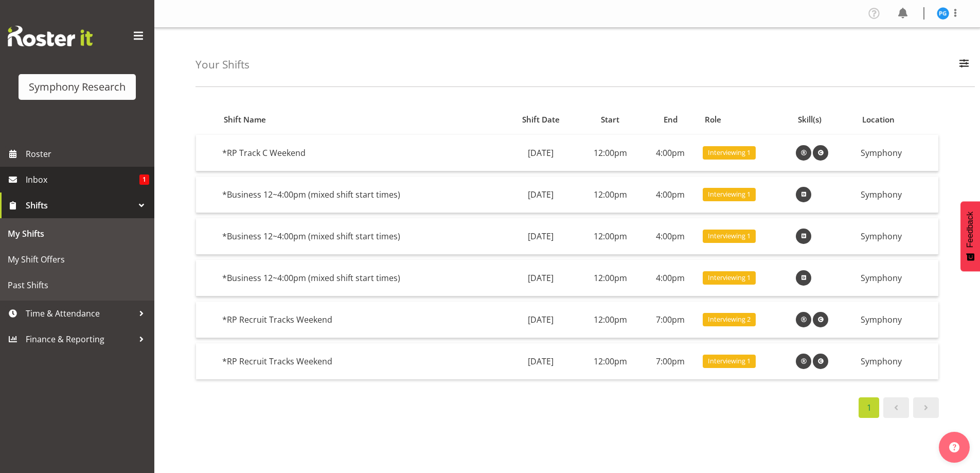 The height and width of the screenshot is (473, 980). Describe the element at coordinates (964, 65) in the screenshot. I see `button: Filter Employees` at that location.